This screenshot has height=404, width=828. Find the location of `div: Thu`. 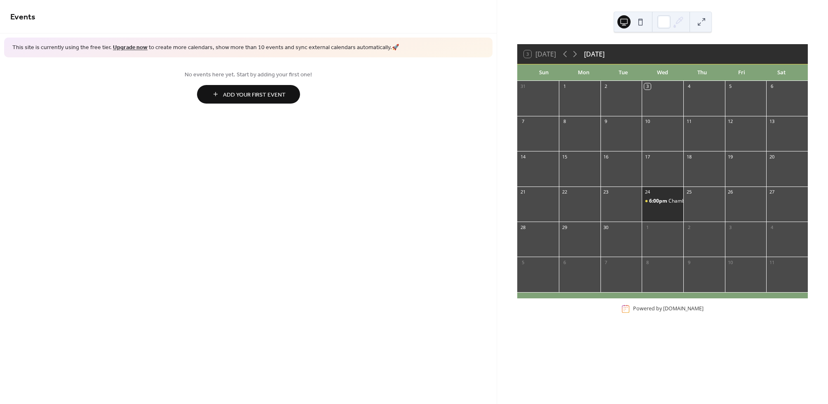

div: Thu is located at coordinates (702, 73).